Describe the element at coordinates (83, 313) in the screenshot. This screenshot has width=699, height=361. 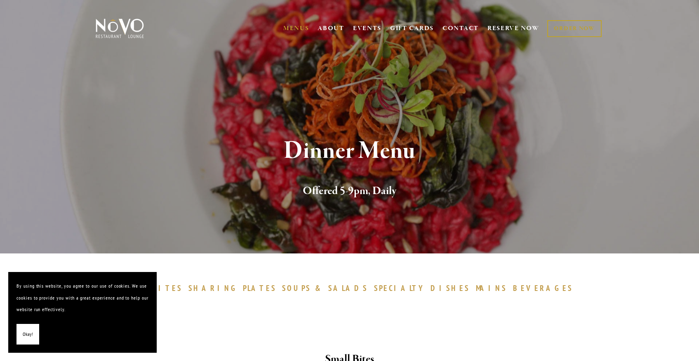
I see `section: Cookie banner` at that location.